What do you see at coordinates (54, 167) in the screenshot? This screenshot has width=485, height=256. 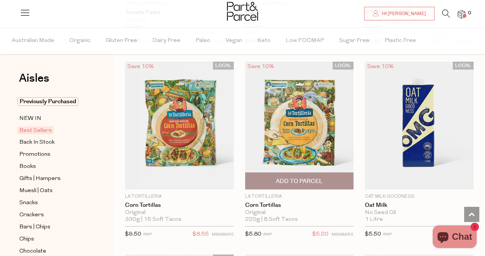 I see `a: Books` at bounding box center [54, 167].